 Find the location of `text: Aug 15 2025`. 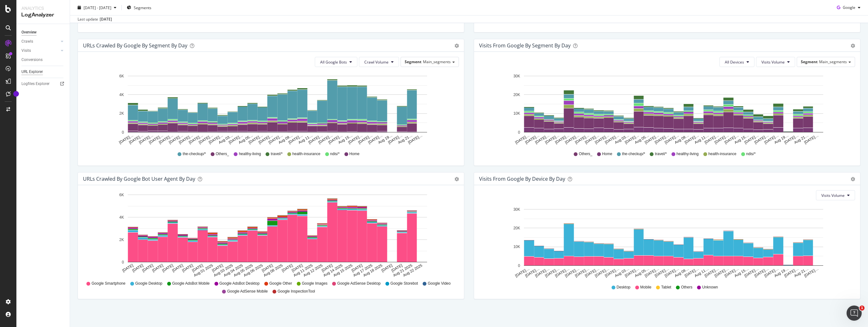

text: Aug 15 2025 is located at coordinates (343, 270).